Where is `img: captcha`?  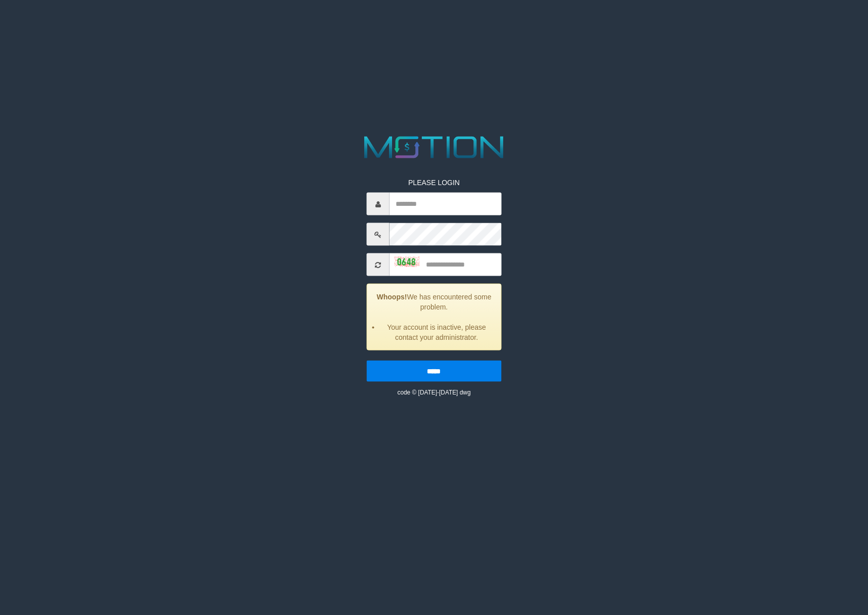 img: captcha is located at coordinates (408, 261).